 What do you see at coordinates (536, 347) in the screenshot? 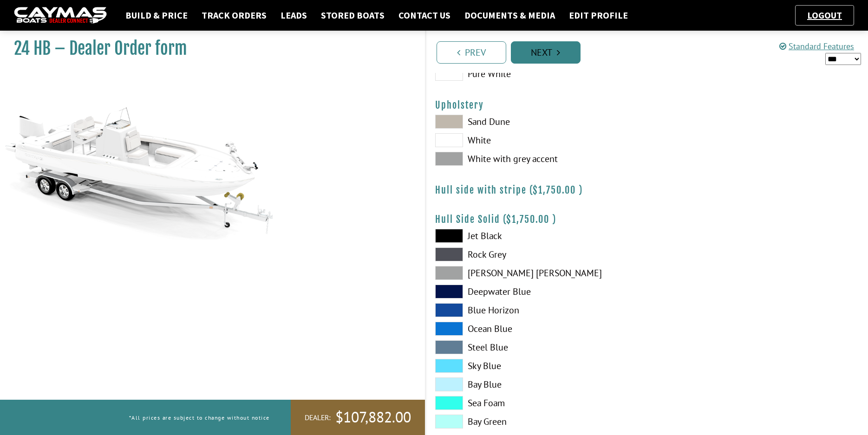
I see `label: Steel Blue` at bounding box center [536, 347].